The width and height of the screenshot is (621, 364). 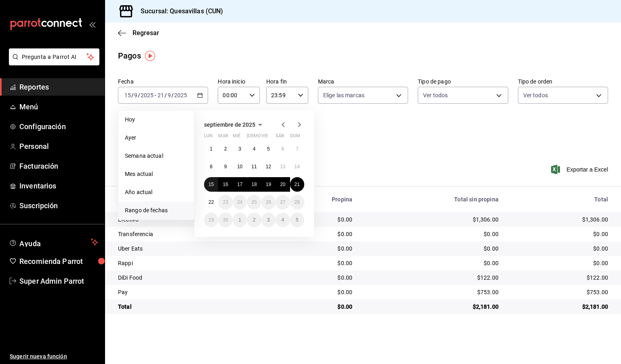 I want to click on abbr: 25 de septiembre de 2025, so click(x=254, y=202).